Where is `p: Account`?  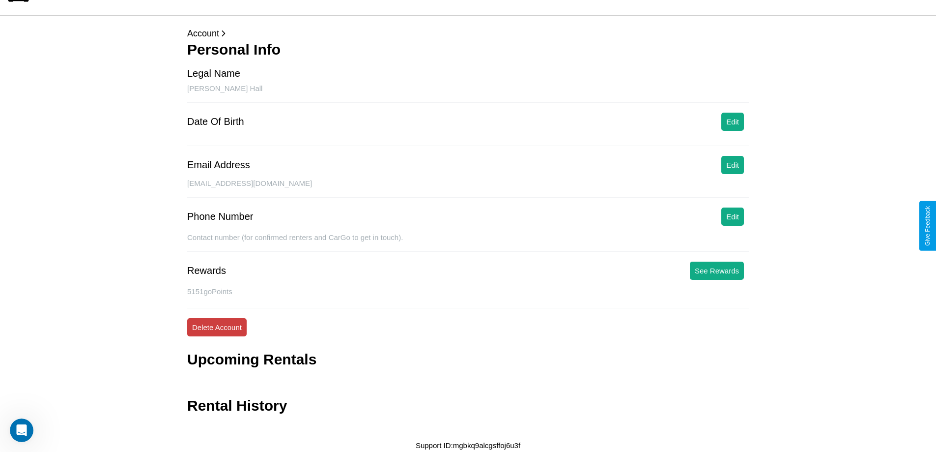
p: Account is located at coordinates (468, 33).